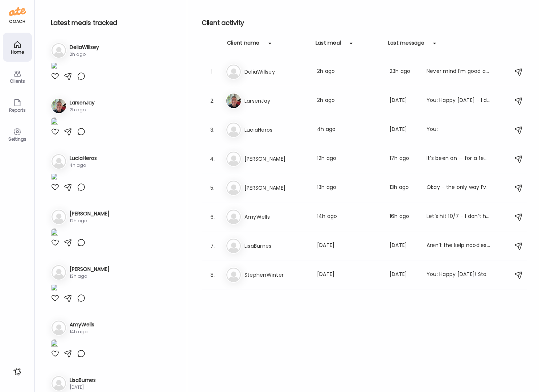 The height and width of the screenshot is (392, 539). I want to click on div: 6., so click(213, 217).